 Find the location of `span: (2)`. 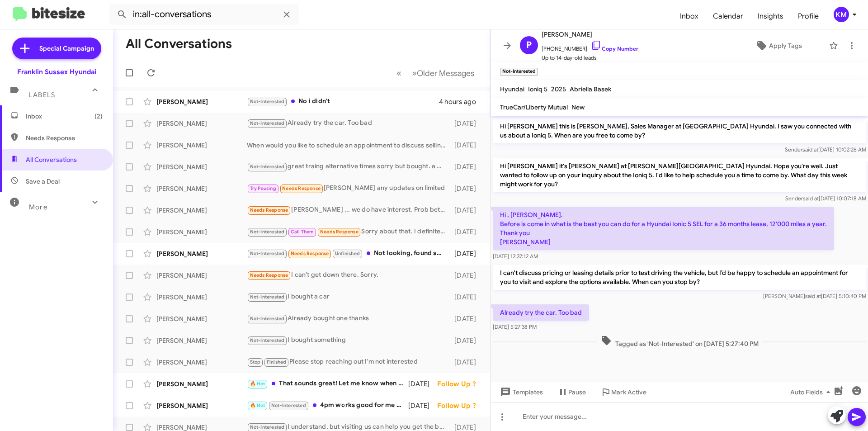

span: (2) is located at coordinates (98, 116).